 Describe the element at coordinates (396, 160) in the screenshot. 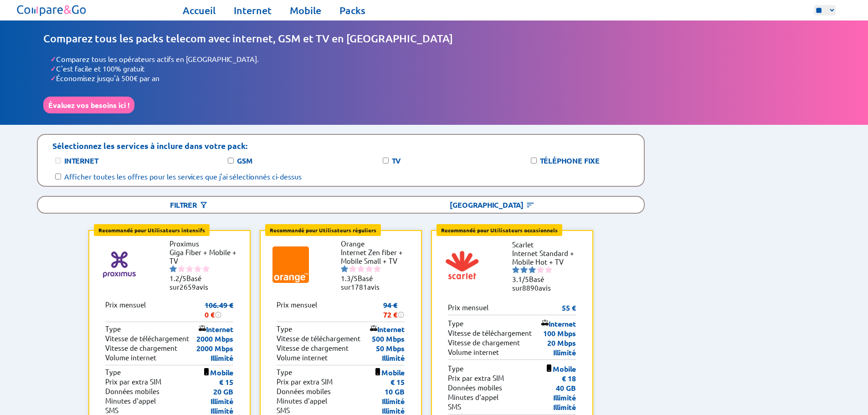

I see `label: TV` at that location.